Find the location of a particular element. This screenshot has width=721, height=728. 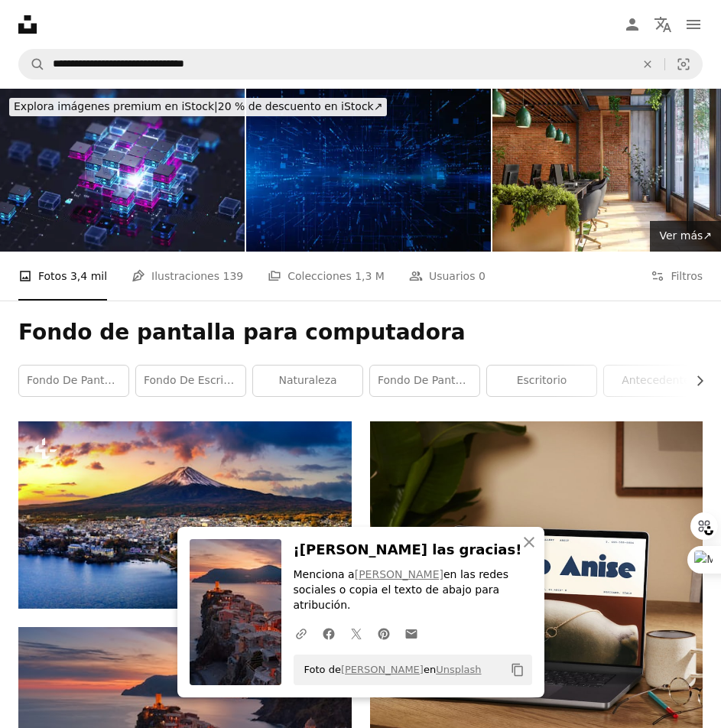

p: Menciona a en las redes sociales o copia el texto de abajo para atribución. is located at coordinates (413, 590).